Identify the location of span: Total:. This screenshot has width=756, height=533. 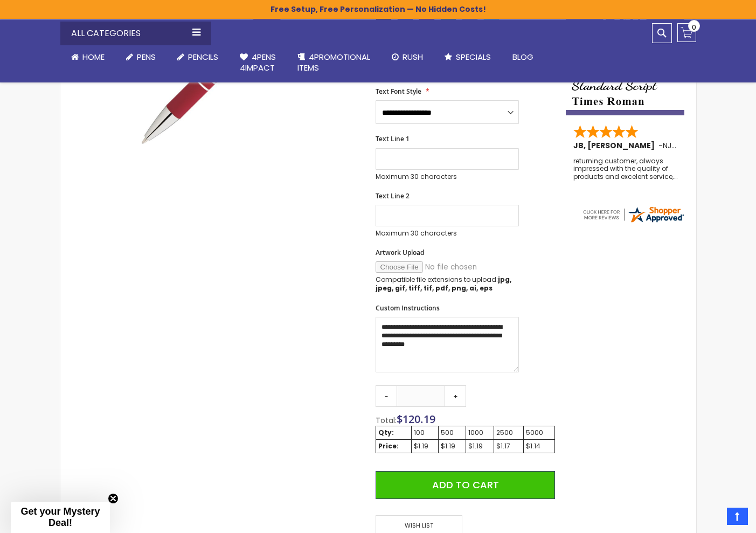
(385, 421).